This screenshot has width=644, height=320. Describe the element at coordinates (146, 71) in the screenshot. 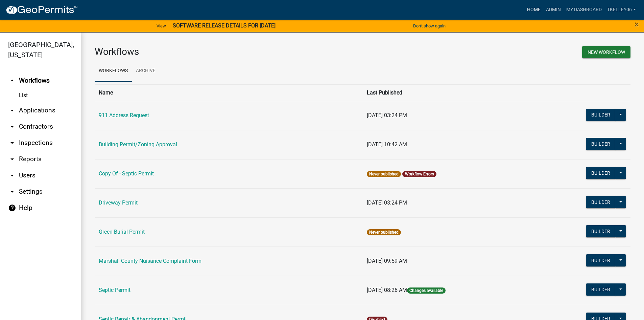

I see `a: Archive` at that location.